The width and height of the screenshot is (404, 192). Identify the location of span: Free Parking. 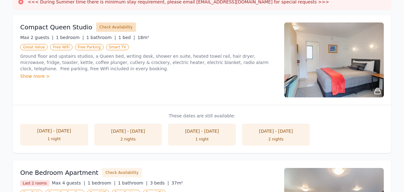
(89, 47).